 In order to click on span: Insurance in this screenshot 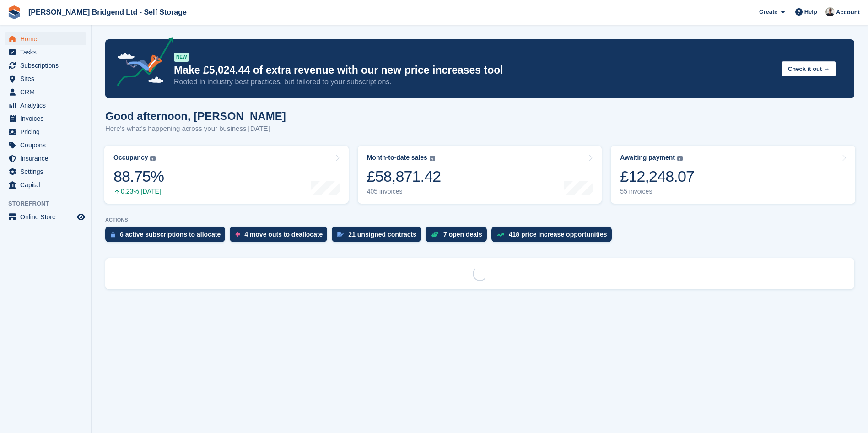, I will do `click(48, 159)`.